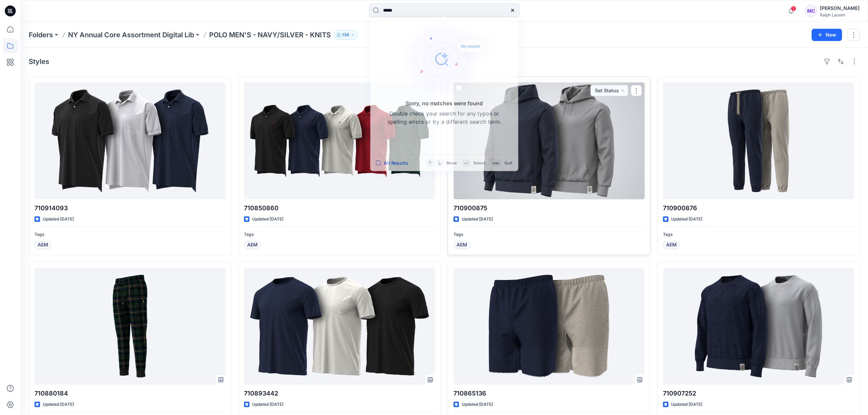  I want to click on span: 1, so click(793, 8).